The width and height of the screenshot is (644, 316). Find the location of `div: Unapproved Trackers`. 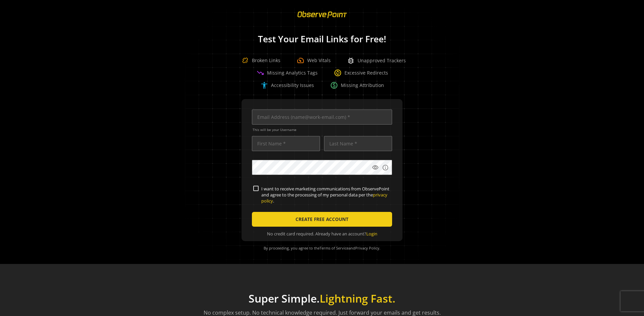

div: Unapproved Trackers is located at coordinates (376, 61).